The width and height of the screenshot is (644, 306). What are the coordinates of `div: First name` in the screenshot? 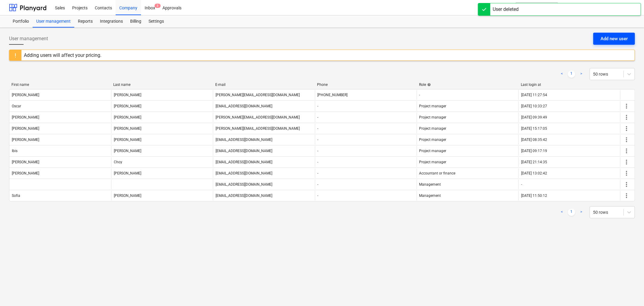 It's located at (60, 85).